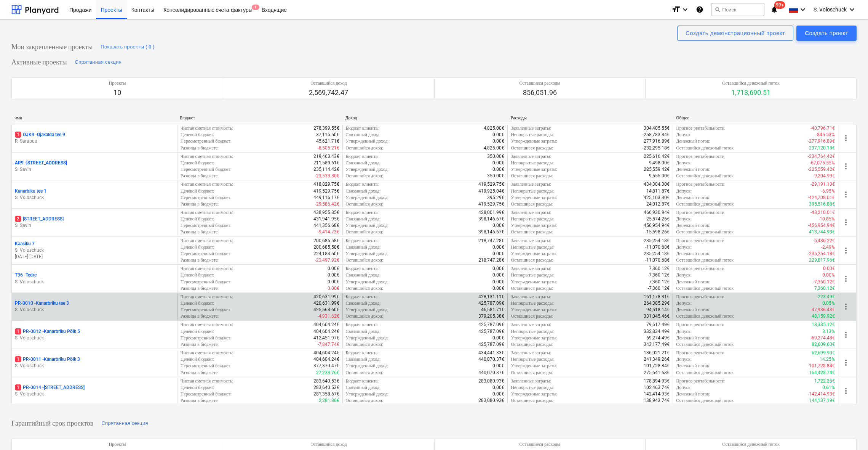  I want to click on p: 4,825.00€, so click(494, 128).